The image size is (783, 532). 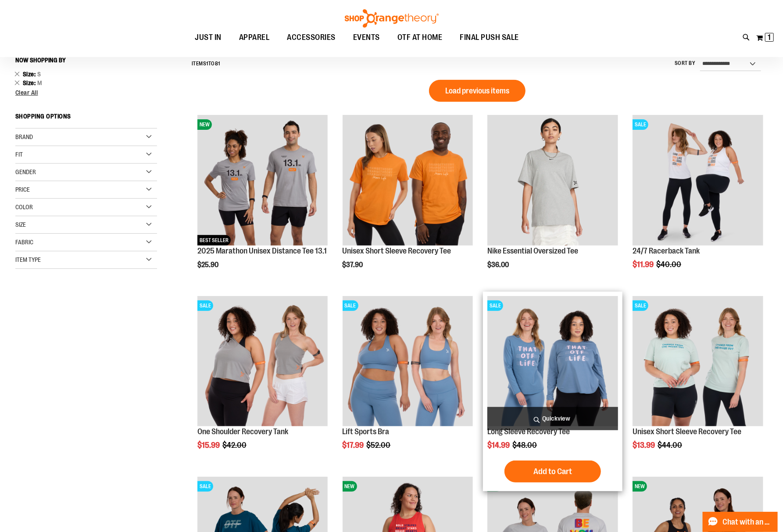 What do you see at coordinates (208, 37) in the screenshot?
I see `span: JUST IN` at bounding box center [208, 37].